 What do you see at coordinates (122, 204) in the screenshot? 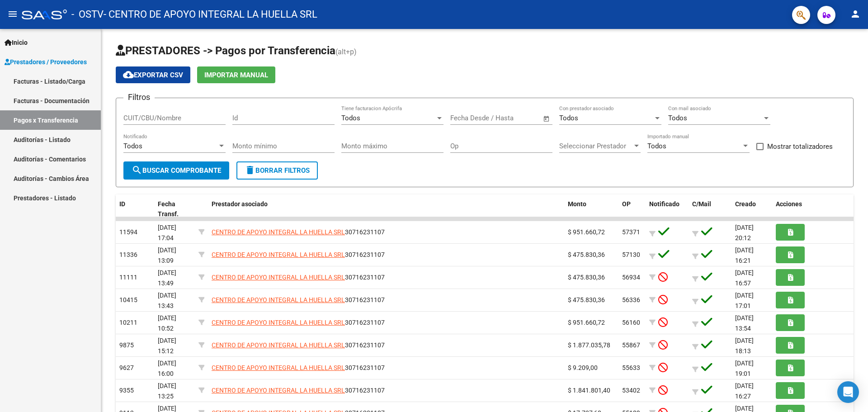
I see `span: ID` at bounding box center [122, 204].